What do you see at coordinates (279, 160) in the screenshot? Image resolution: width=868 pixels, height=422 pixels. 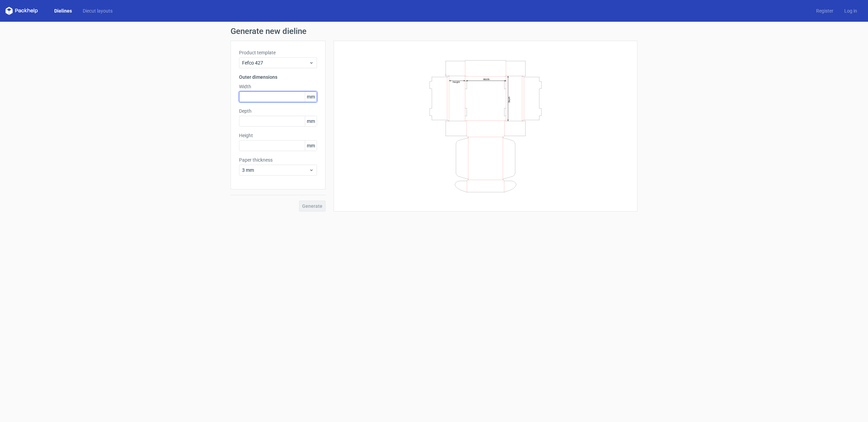 I see `label: Paper thickness` at bounding box center [279, 160].